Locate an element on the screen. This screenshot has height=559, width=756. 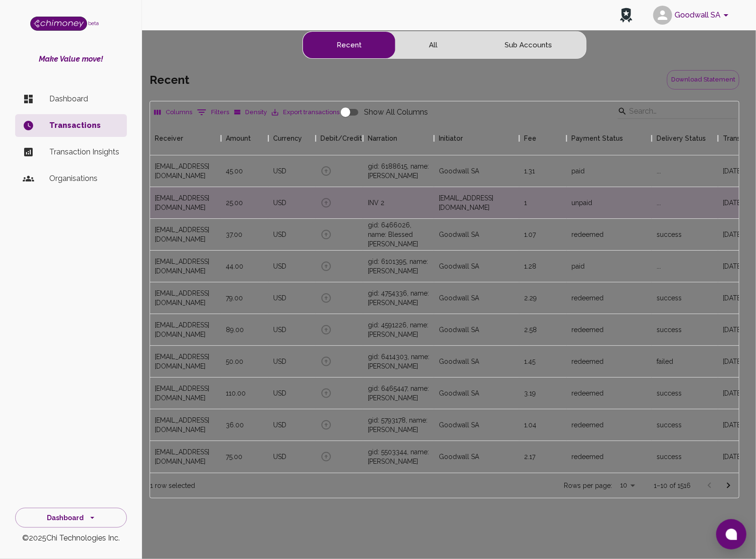
button: all is located at coordinates (433, 45).